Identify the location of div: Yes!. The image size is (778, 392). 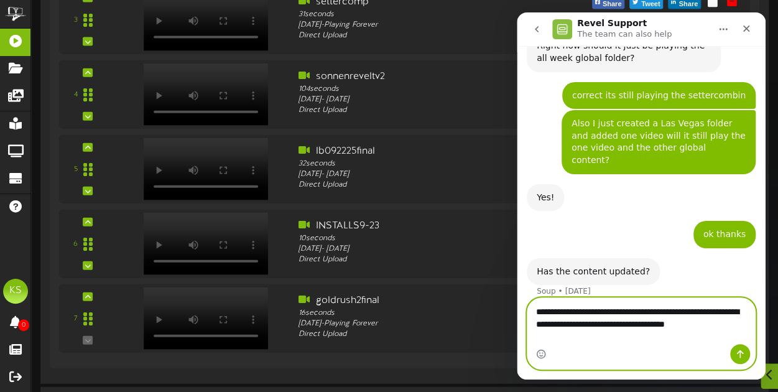
(29, 185).